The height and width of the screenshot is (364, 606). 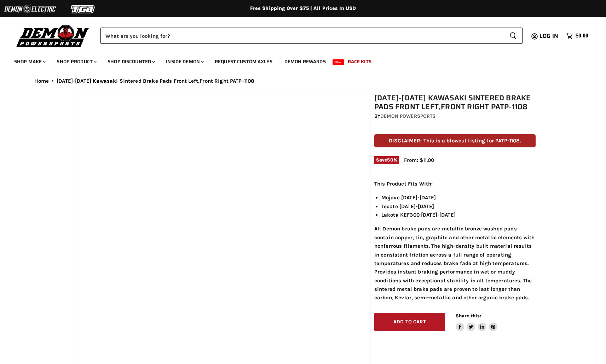 What do you see at coordinates (455, 116) in the screenshot?
I see `div: by` at bounding box center [455, 116].